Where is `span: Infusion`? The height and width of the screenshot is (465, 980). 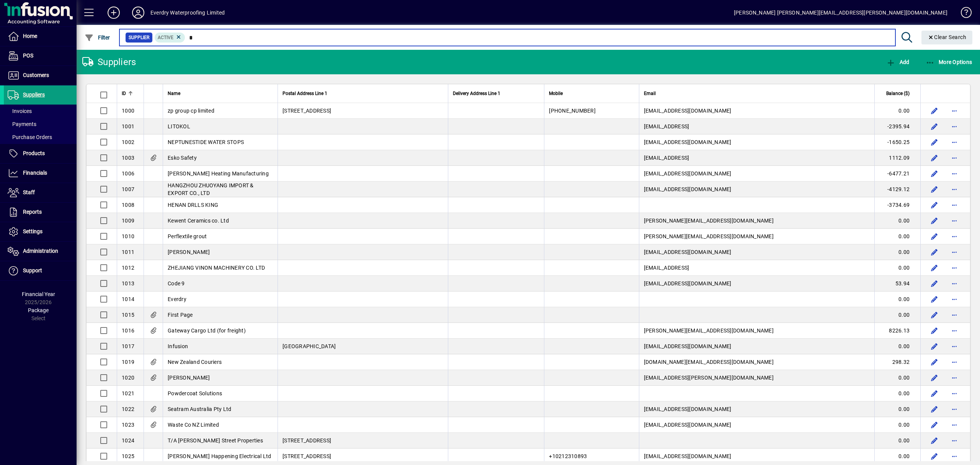
span: Infusion is located at coordinates (178, 346).